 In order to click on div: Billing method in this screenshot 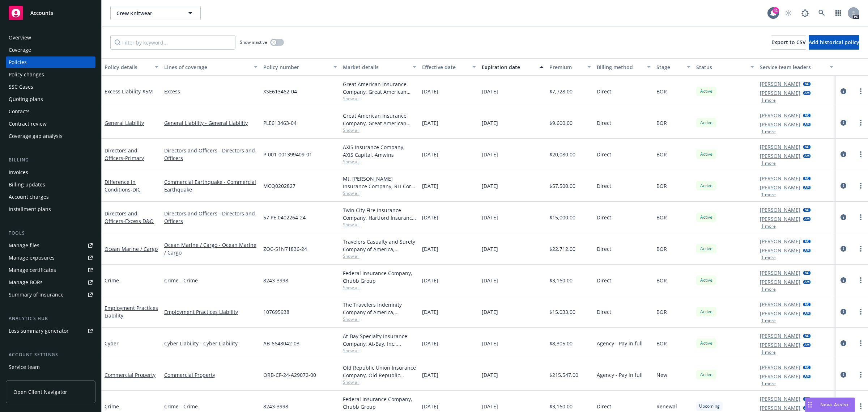, I will do `click(620, 67)`.